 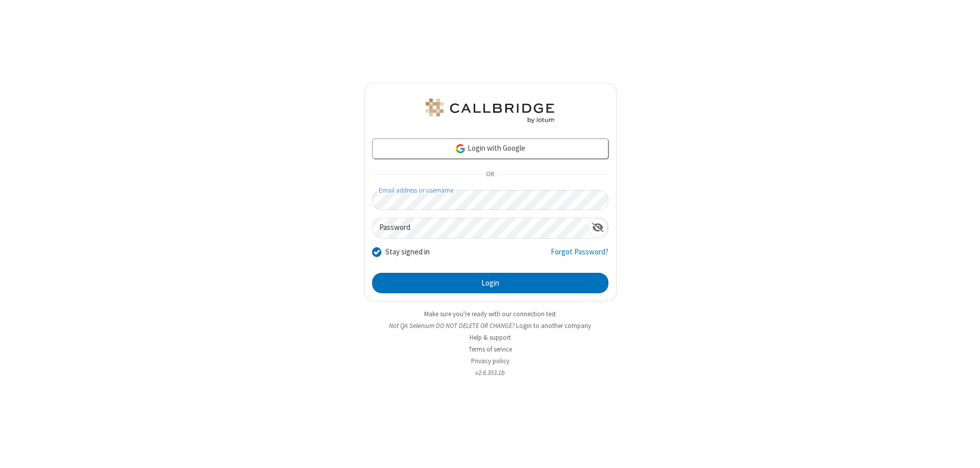 What do you see at coordinates (490, 199) in the screenshot?
I see `input: Email address or username` at bounding box center [490, 199].